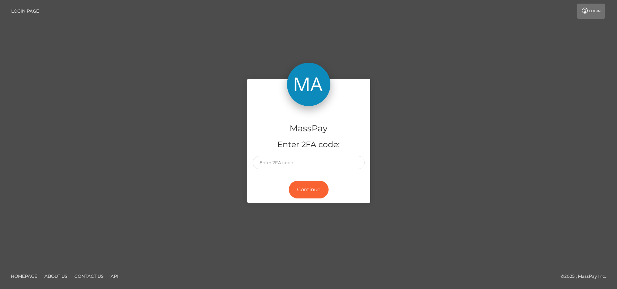 The width and height of the screenshot is (617, 289). What do you see at coordinates (25, 11) in the screenshot?
I see `a: Login Page` at bounding box center [25, 11].